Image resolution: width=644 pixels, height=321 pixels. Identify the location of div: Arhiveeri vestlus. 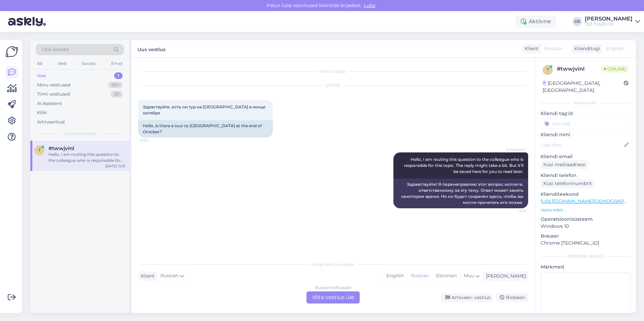
(467, 298).